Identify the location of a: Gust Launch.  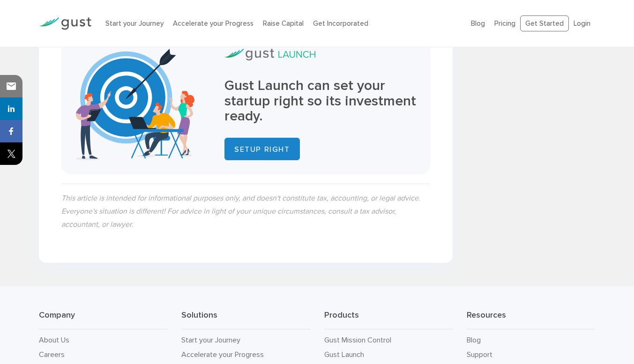
(344, 354).